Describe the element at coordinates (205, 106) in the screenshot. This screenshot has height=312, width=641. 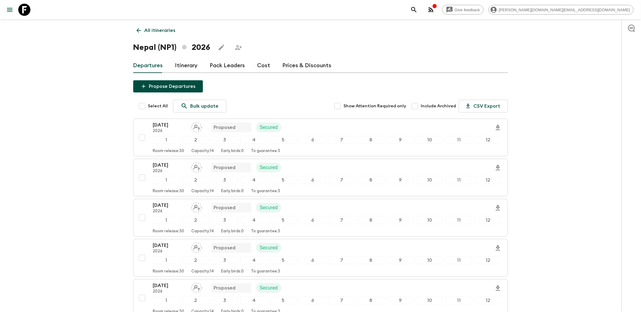
I see `p: Bulk update` at that location.